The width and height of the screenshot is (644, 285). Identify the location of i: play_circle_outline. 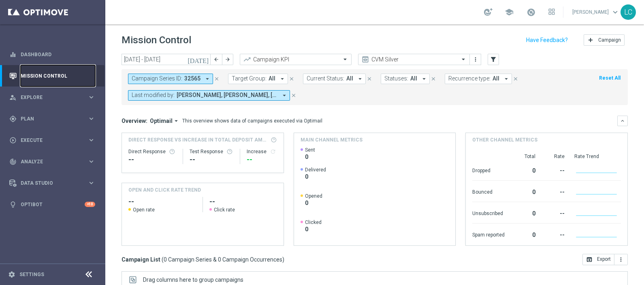
(13, 140).